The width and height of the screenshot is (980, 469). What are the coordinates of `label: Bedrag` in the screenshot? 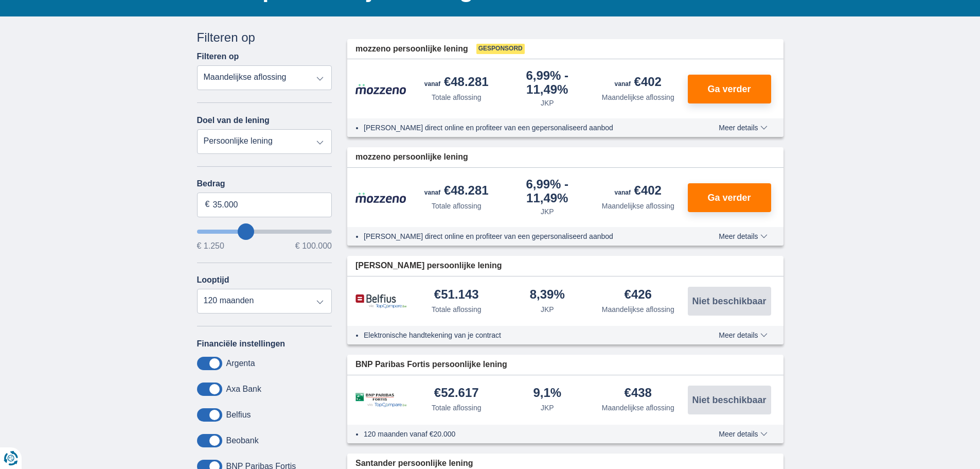 It's located at (264, 184).